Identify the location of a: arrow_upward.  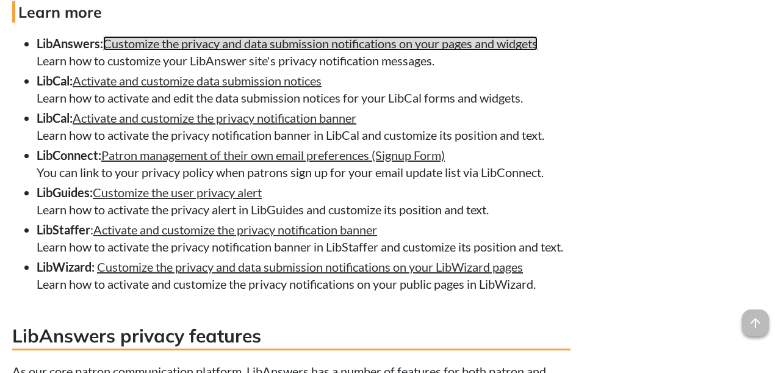
(756, 318).